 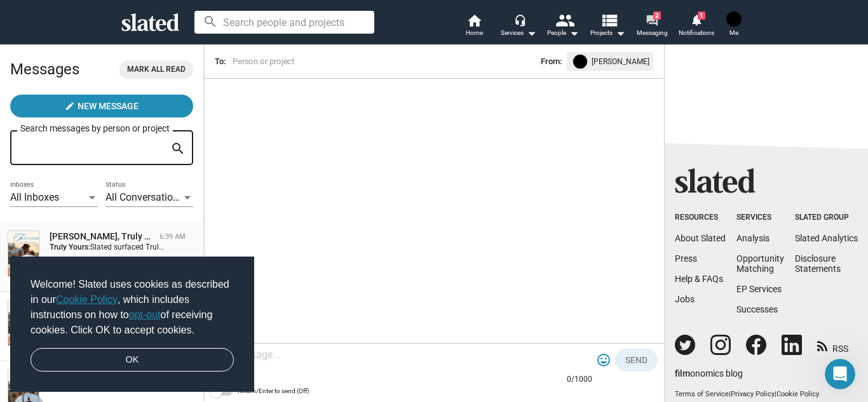 I want to click on a: OpportunityMatching, so click(x=760, y=264).